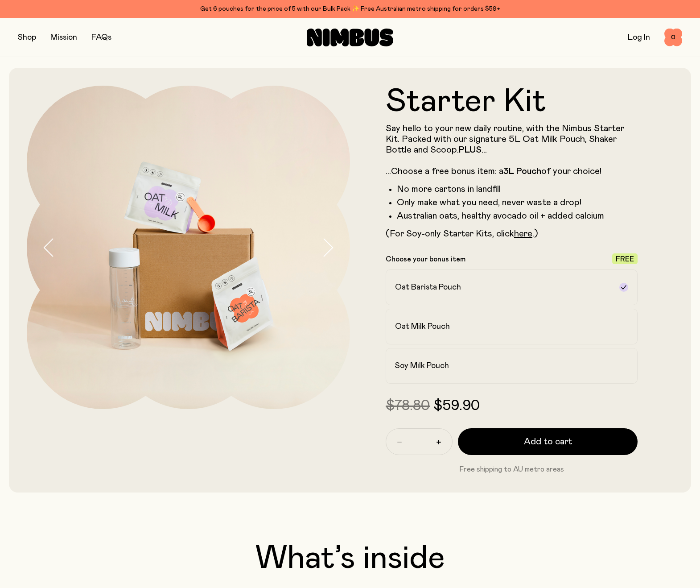 Image resolution: width=700 pixels, height=588 pixels. Describe the element at coordinates (517, 189) in the screenshot. I see `li: No more cartons in landfill` at that location.